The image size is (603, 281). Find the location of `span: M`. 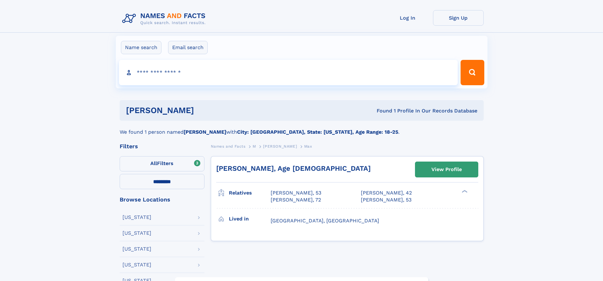

span: M is located at coordinates (254, 146).